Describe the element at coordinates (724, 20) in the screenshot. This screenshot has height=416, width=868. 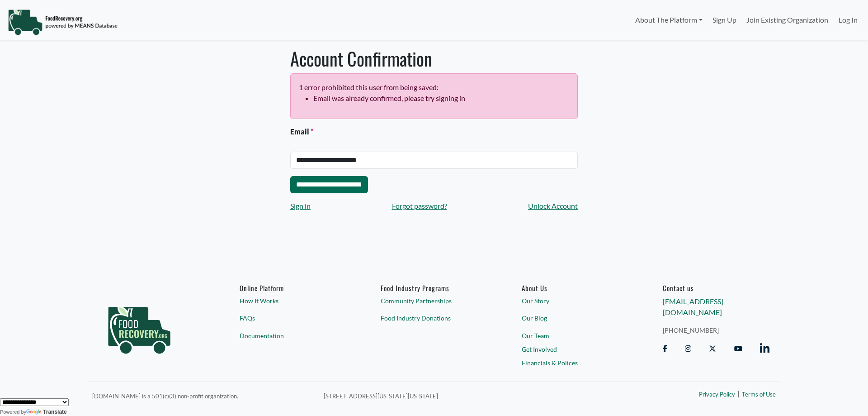
I see `a: Sign Up` at that location.